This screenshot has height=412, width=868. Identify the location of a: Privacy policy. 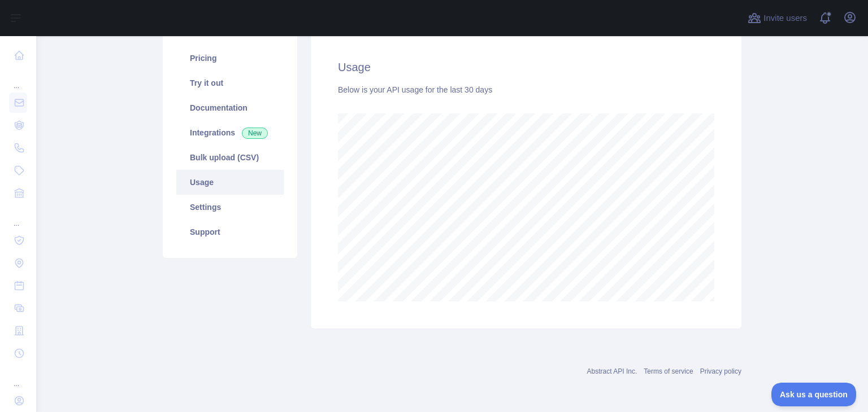
(721, 372).